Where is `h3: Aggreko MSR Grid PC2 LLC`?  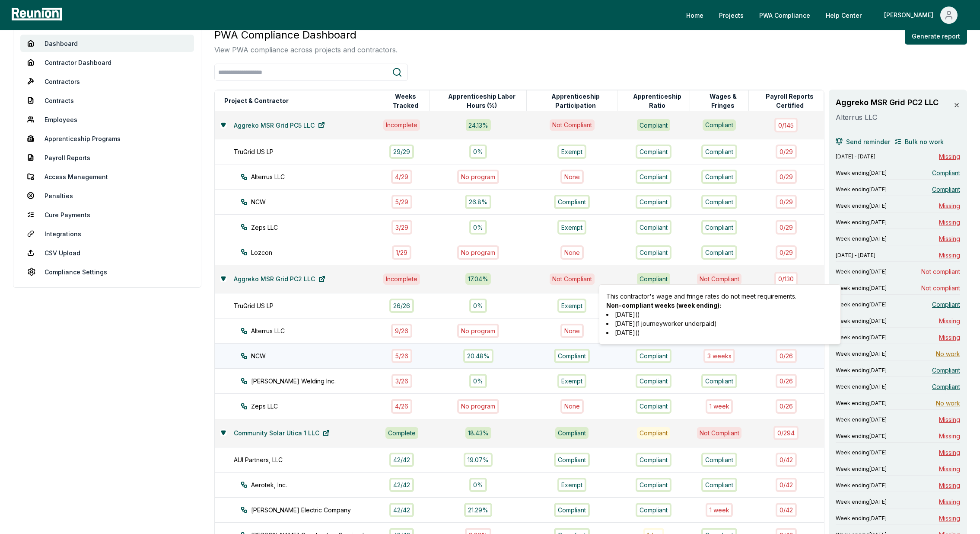 h3: Aggreko MSR Grid PC2 LLC is located at coordinates (890, 102).